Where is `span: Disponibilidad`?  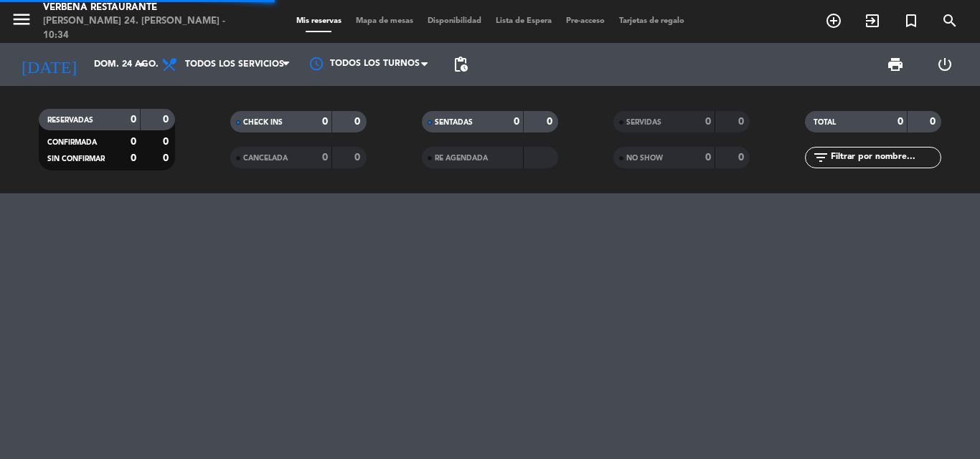 span: Disponibilidad is located at coordinates (454, 21).